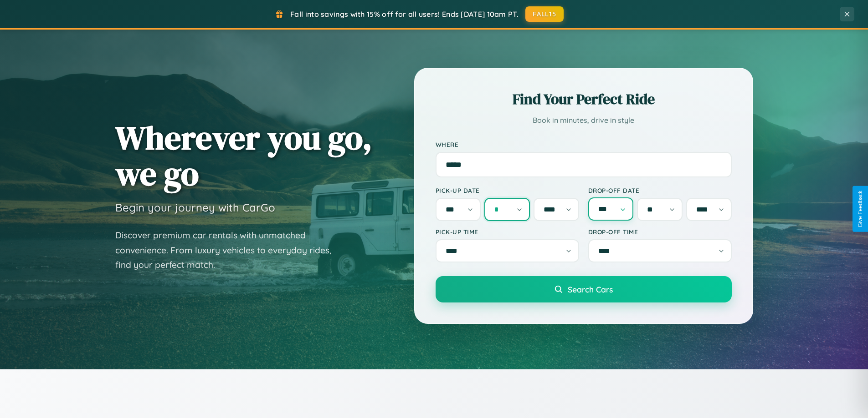 Image resolution: width=868 pixels, height=418 pixels. Describe the element at coordinates (659, 190) in the screenshot. I see `label: Drop-off Date` at that location.